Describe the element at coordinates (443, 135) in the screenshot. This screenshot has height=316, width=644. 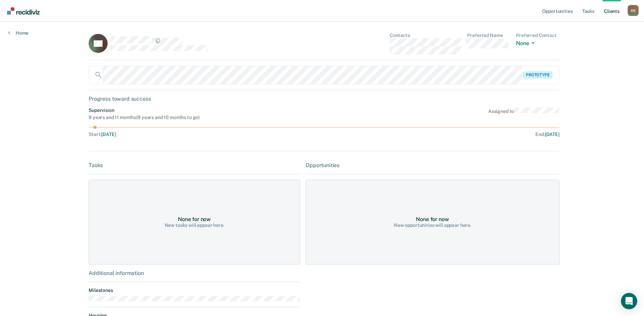
I see `div: End :` at that location.